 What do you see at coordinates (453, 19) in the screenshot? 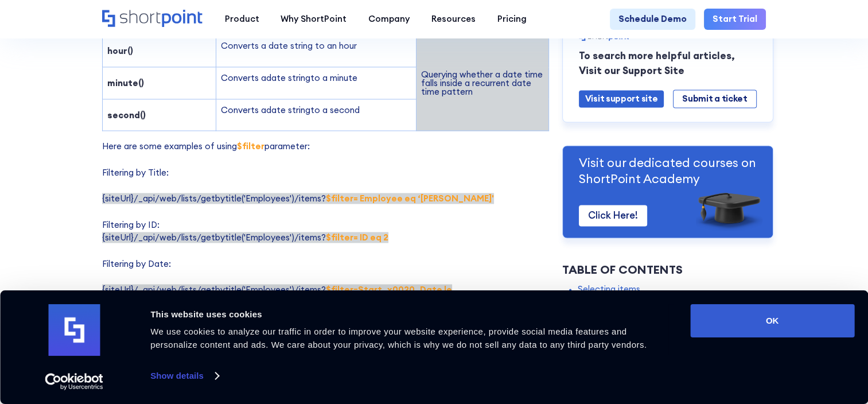
I see `a: Resources` at bounding box center [453, 19].